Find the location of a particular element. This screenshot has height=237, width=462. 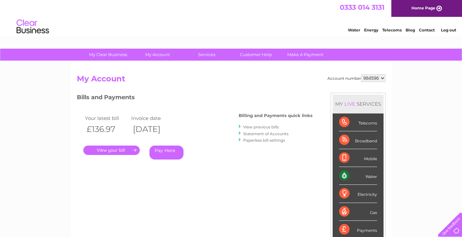

a: Make A Payment is located at coordinates (305, 54).